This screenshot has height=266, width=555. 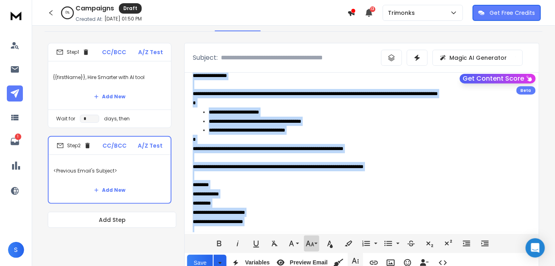 What do you see at coordinates (16, 250) in the screenshot?
I see `span: S` at bounding box center [16, 250].